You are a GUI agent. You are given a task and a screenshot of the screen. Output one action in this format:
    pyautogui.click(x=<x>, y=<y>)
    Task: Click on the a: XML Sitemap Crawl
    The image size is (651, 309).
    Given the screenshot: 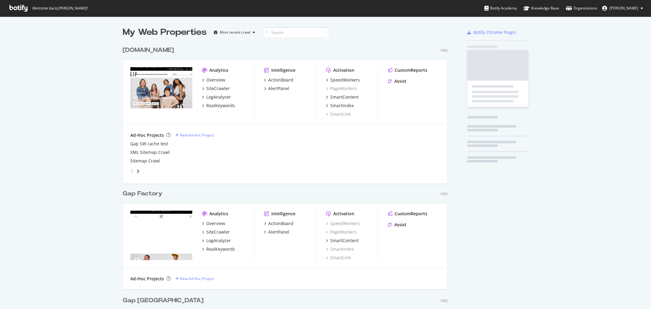 What is the action you would take?
    pyautogui.click(x=150, y=152)
    